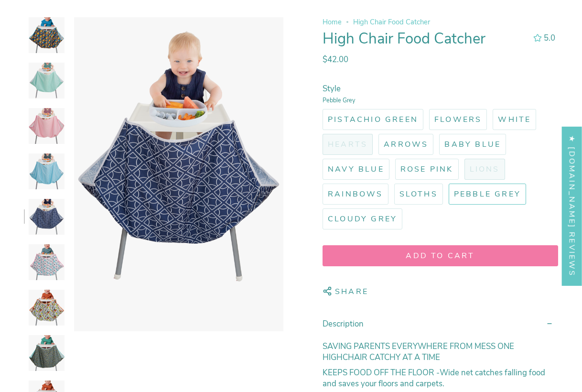 This screenshot has width=582, height=392. What do you see at coordinates (335, 59) in the screenshot?
I see `span: $42.00` at bounding box center [335, 59].